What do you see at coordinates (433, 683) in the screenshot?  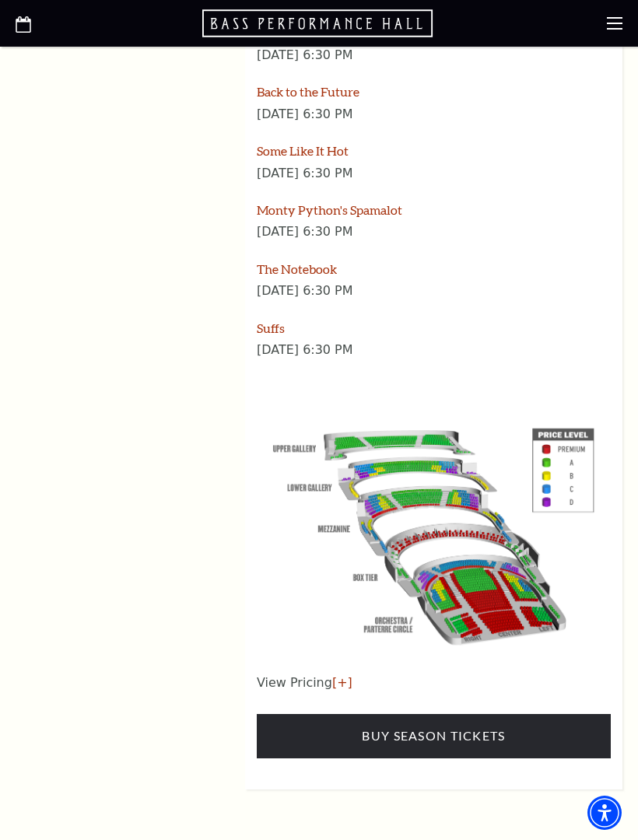 I see `p: View Pricing` at bounding box center [433, 683].